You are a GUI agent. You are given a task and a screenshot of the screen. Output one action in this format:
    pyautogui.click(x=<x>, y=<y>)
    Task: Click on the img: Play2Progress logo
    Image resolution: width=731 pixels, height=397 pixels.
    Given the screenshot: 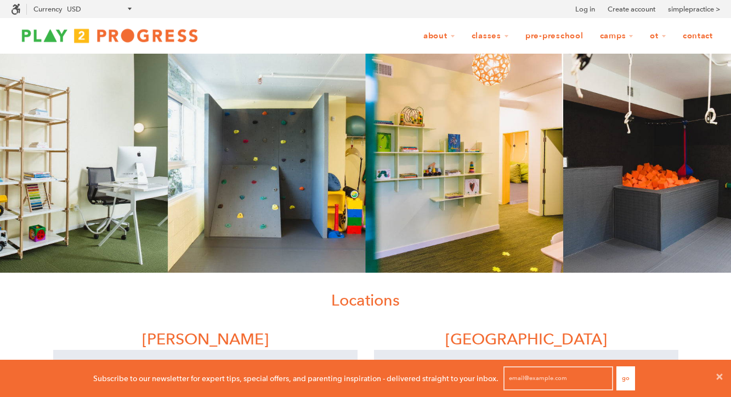 What is the action you would take?
    pyautogui.click(x=110, y=36)
    